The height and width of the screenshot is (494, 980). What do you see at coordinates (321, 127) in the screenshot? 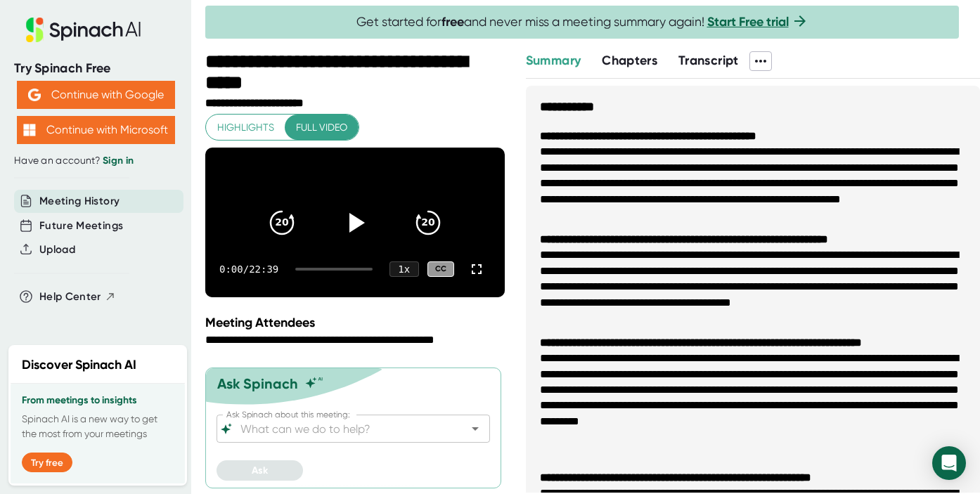
I see `button: Full video` at bounding box center [321, 127].